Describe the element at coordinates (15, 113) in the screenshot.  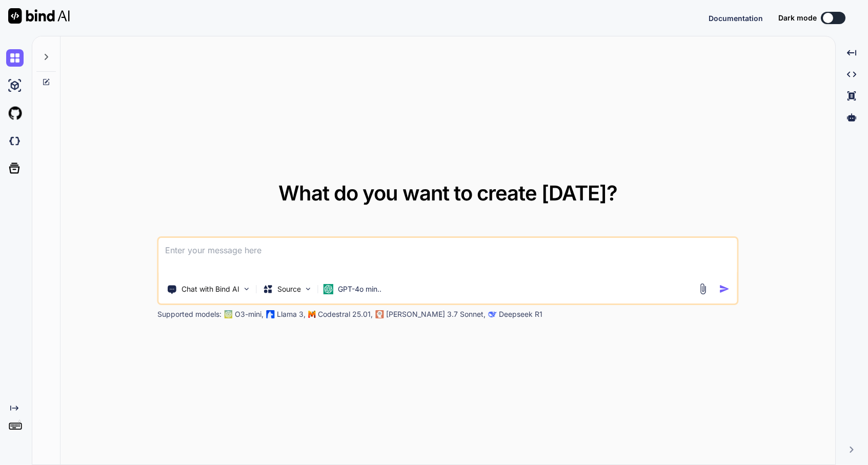
I see `img: githubLight` at that location.